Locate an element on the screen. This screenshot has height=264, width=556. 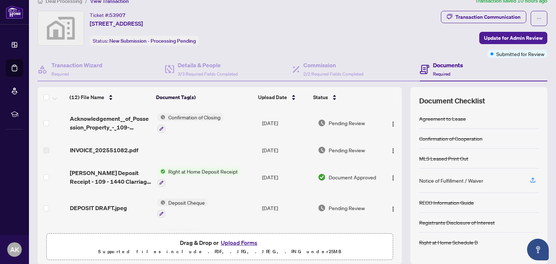
span: Document Approved is located at coordinates (352, 177).